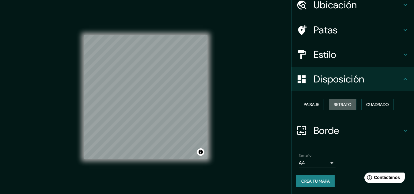 The width and height of the screenshot is (414, 194). I want to click on font: Retrato, so click(343, 105).